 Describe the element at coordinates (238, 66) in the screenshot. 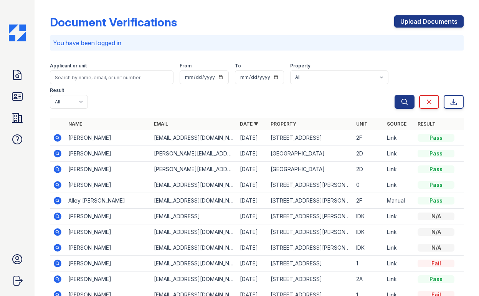

I see `label: To` at that location.